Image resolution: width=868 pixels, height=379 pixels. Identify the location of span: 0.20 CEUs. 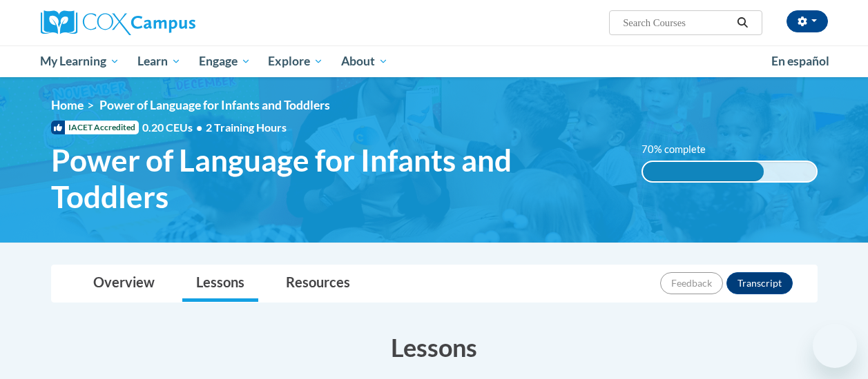
(174, 128).